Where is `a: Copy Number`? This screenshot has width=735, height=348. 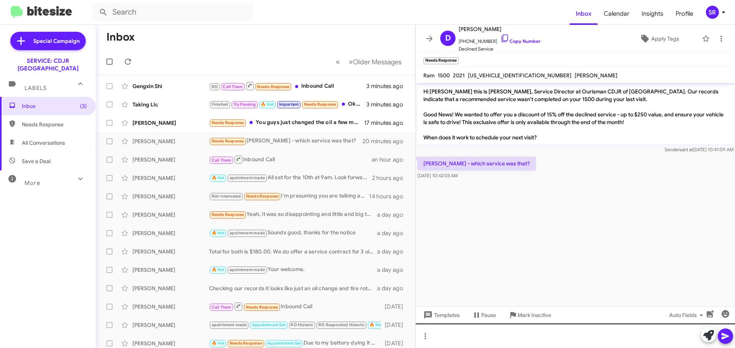 a: Copy Number is located at coordinates (520, 41).